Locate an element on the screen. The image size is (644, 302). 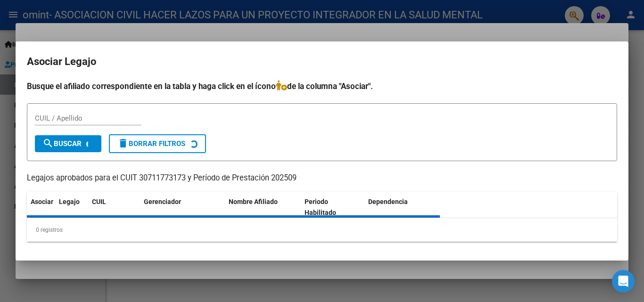
span: Gerenciador is located at coordinates (162, 202).